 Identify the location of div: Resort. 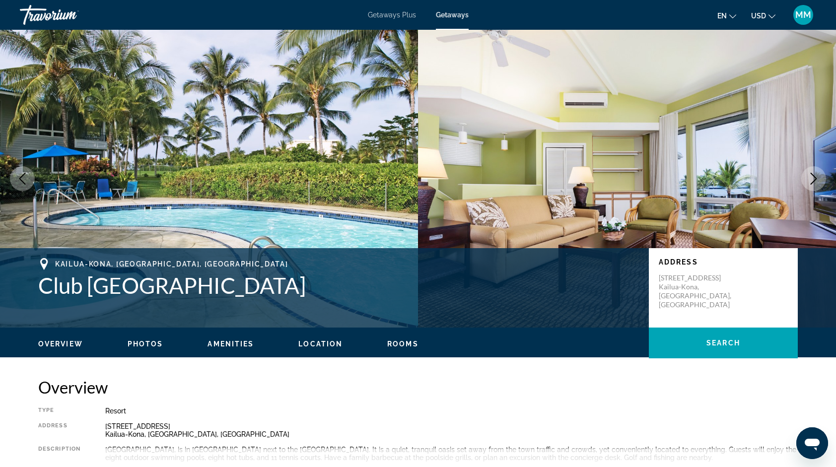
(451, 411).